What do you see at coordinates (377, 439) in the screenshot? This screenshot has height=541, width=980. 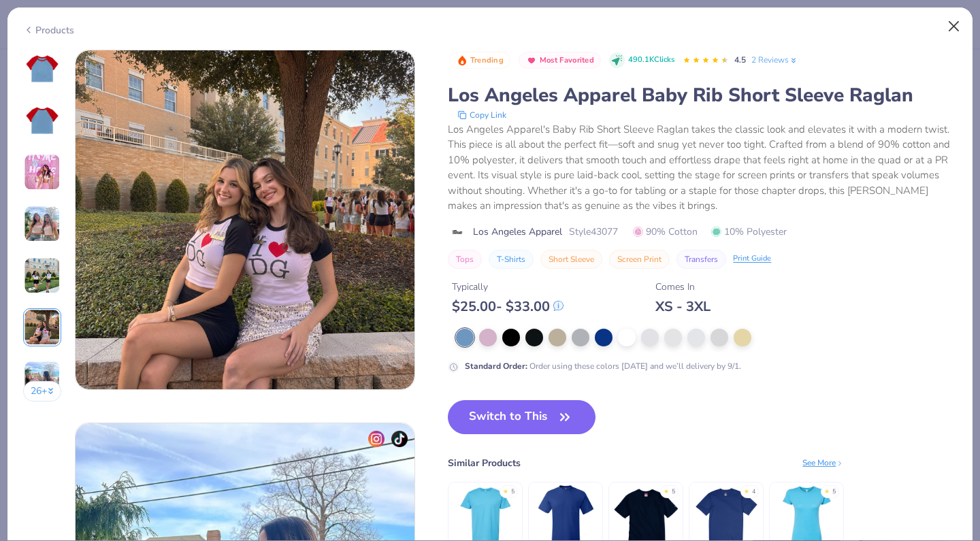 I see `img: insta-icon.png` at bounding box center [377, 439].